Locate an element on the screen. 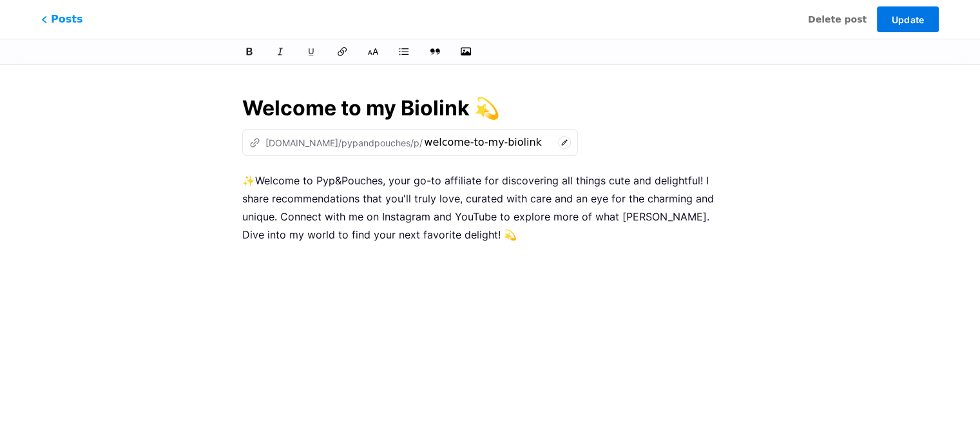 The image size is (980, 448). span: Update is located at coordinates (907, 20).